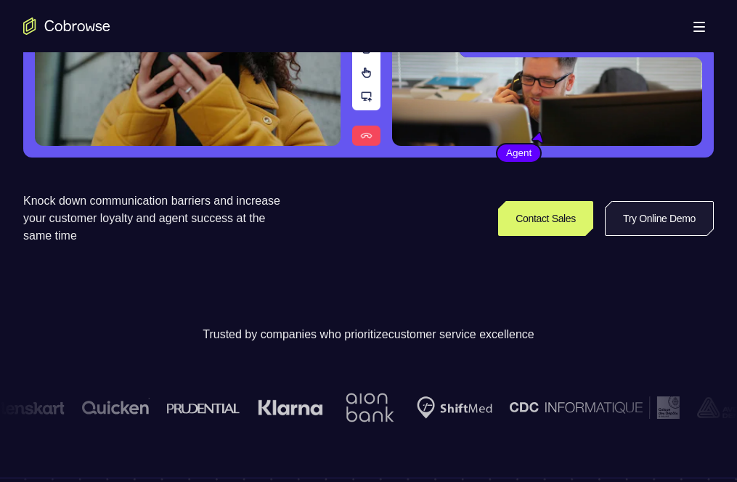 The height and width of the screenshot is (482, 737). What do you see at coordinates (547, 78) in the screenshot?
I see `img: A customer support agent talking on the phone` at bounding box center [547, 78].